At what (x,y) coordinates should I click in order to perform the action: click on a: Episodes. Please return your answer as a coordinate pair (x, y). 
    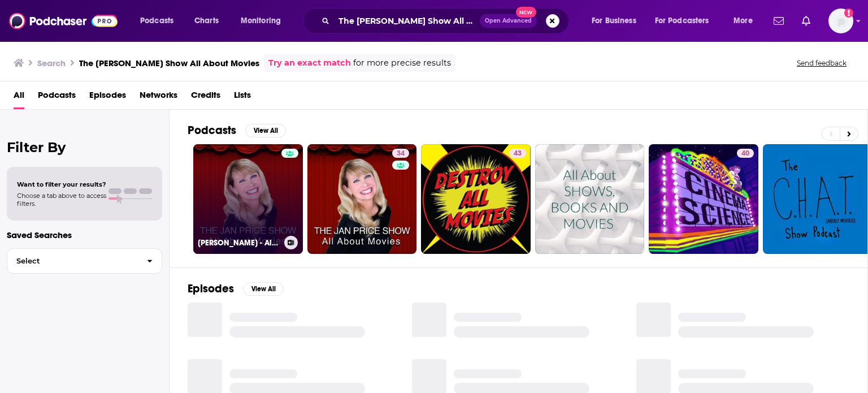
    Looking at the image, I should click on (108, 97).